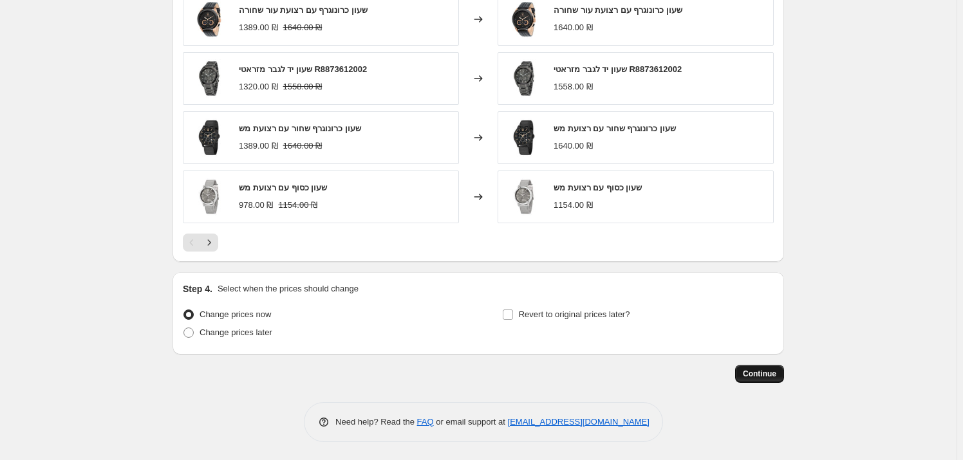  Describe the element at coordinates (256, 205) in the screenshot. I see `div: 978.00 ₪` at that location.